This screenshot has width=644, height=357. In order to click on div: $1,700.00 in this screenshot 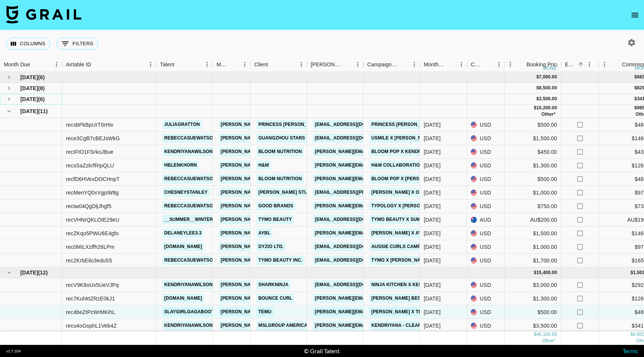, I will do `click(532, 260)`.